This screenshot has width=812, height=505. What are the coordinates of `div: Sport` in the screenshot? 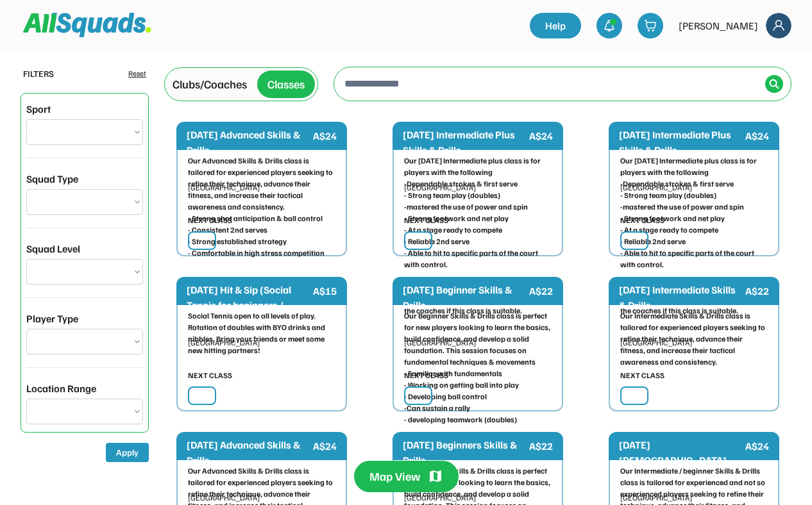 It's located at (38, 109).